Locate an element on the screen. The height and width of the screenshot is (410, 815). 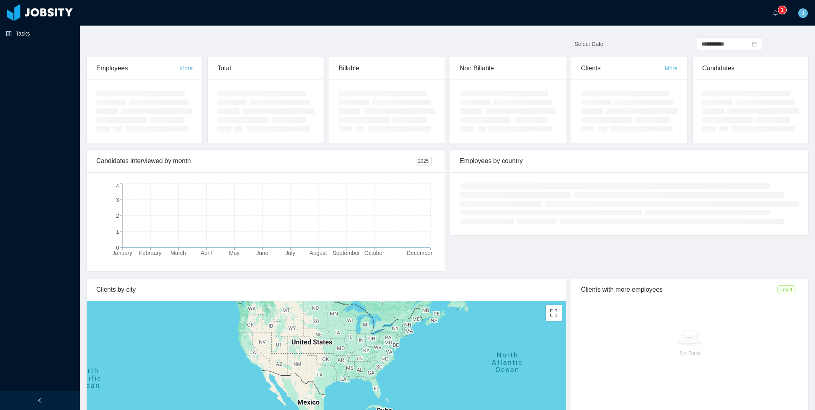
tspan: 3 is located at coordinates (117, 200).